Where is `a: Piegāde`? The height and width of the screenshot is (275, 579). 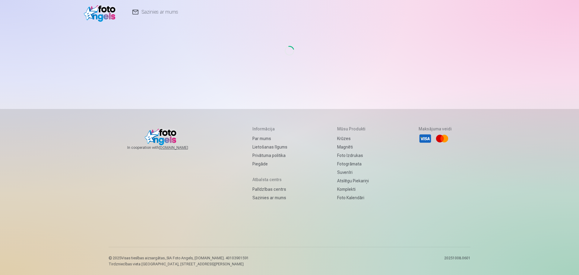
a: Piegāde is located at coordinates (270, 164).